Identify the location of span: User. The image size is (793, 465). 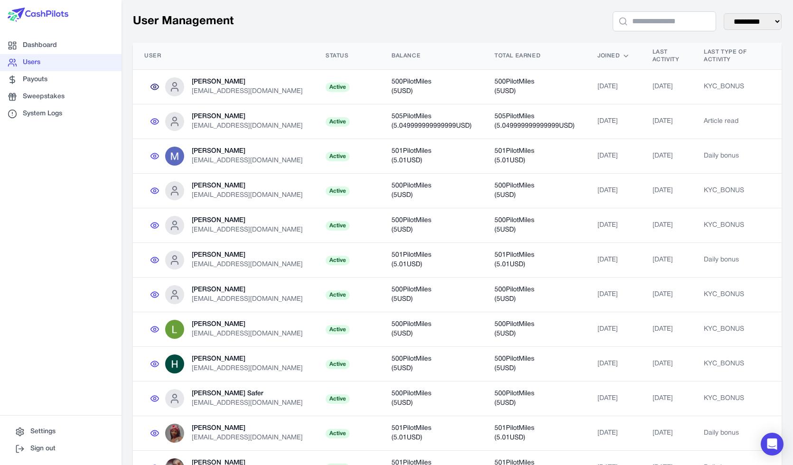
(152, 56).